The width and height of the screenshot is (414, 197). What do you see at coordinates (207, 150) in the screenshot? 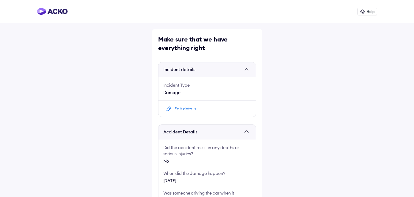
I see `div: Did the accident result in any deaths or serious injuries?` at bounding box center [207, 150].